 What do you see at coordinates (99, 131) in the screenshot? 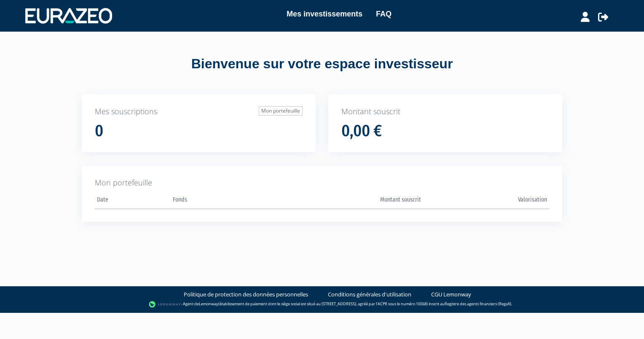
I see `h1: 0` at bounding box center [99, 131].